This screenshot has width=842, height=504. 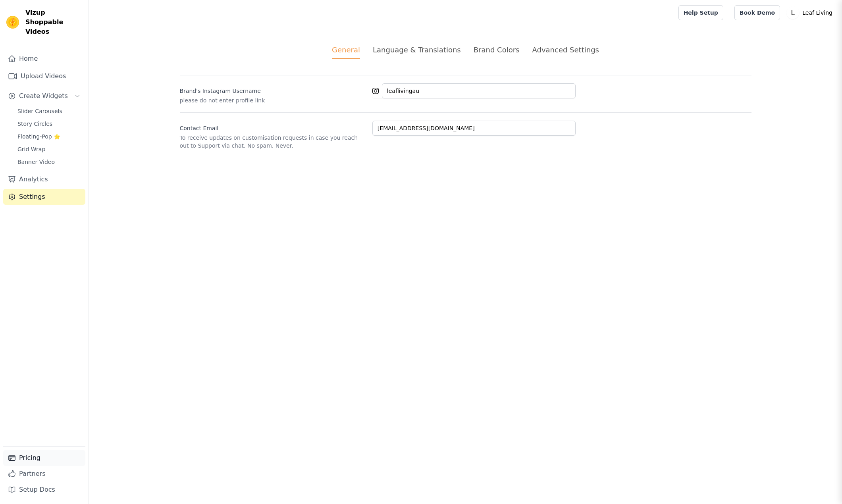 What do you see at coordinates (757, 13) in the screenshot?
I see `a: Book Demo` at bounding box center [757, 13].